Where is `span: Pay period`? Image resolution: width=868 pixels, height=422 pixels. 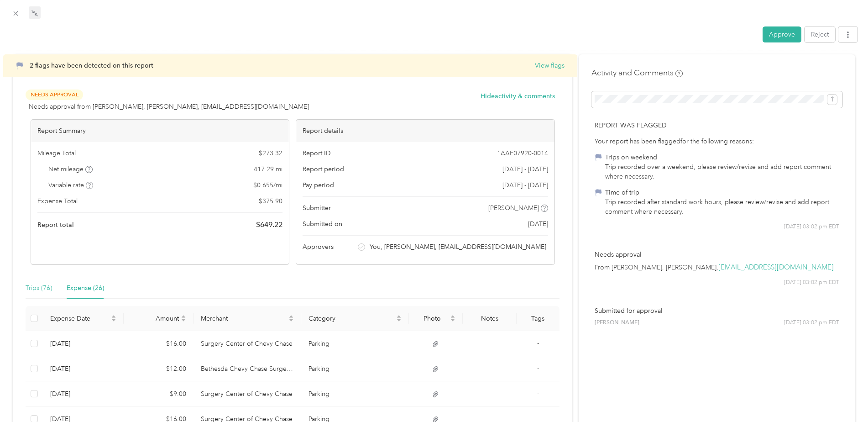
span: Pay period is located at coordinates (318, 185).